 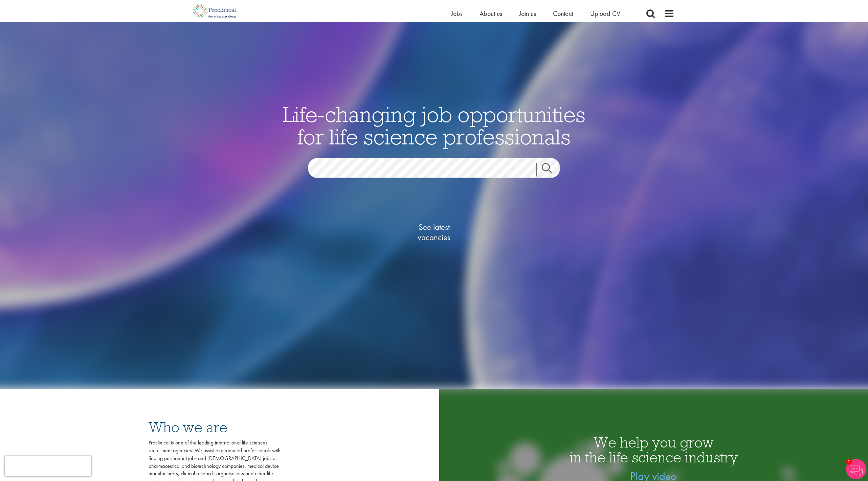 I want to click on span: Jobs, so click(x=457, y=13).